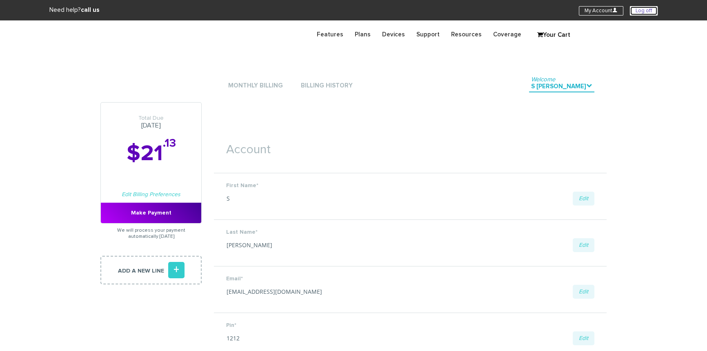 This screenshot has height=351, width=707. Describe the element at coordinates (428, 34) in the screenshot. I see `a: Support` at that location.